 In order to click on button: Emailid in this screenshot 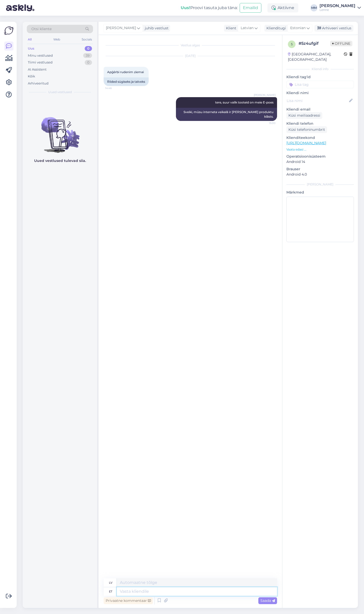, I will do `click(250, 8)`.